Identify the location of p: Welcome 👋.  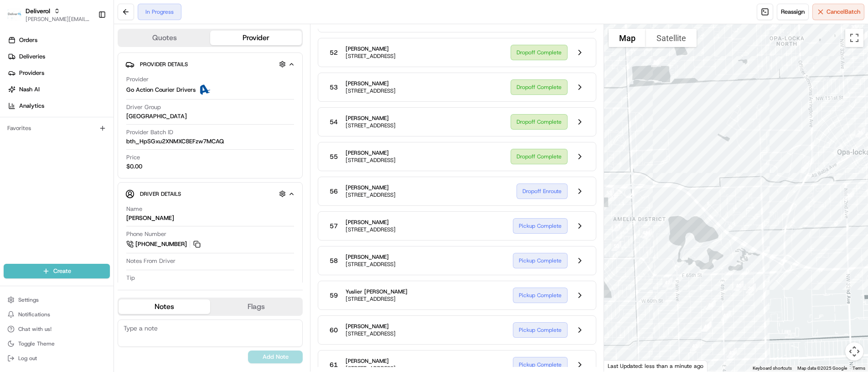
(87, 44).